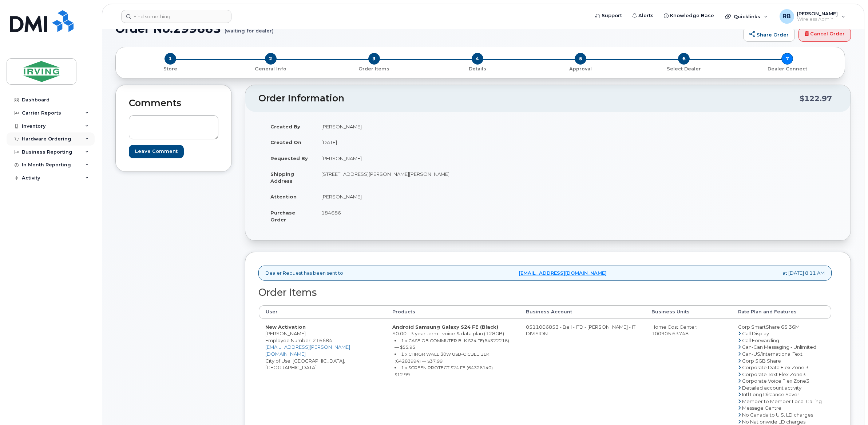  I want to click on a: Cancel Order, so click(825, 34).